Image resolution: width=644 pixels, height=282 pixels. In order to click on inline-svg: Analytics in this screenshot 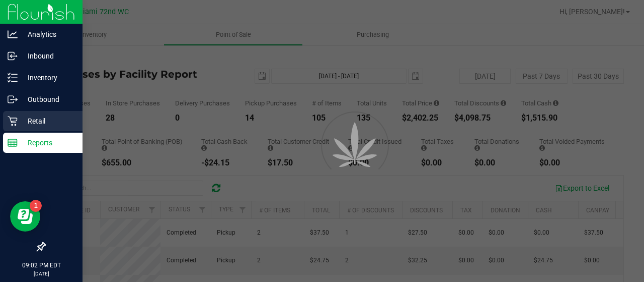, I will do `click(12, 34)`.